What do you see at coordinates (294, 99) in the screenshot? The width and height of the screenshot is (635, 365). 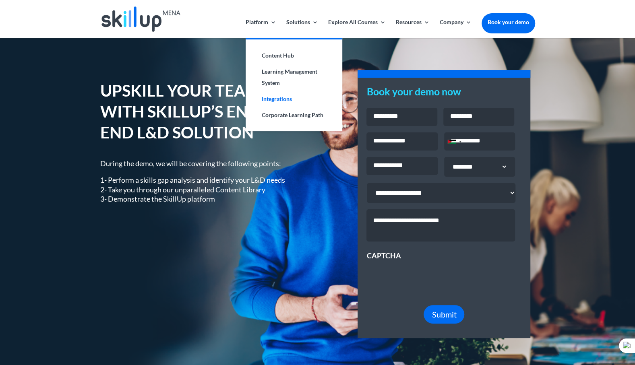 I see `a: Integrations` at bounding box center [294, 99].